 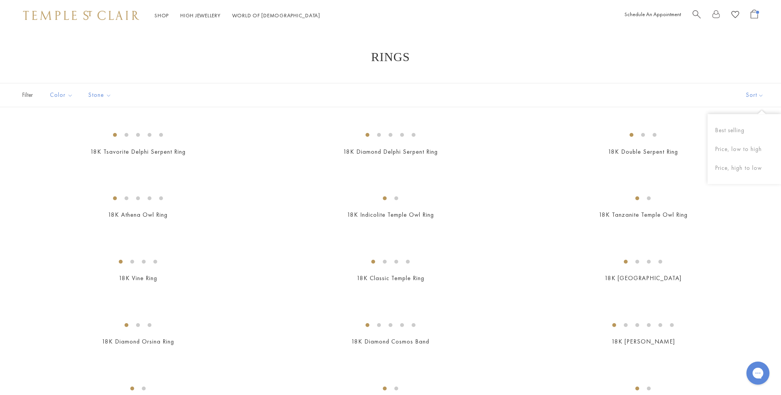 What do you see at coordinates (237, 15) in the screenshot?
I see `nav: Main navigation` at bounding box center [237, 15].